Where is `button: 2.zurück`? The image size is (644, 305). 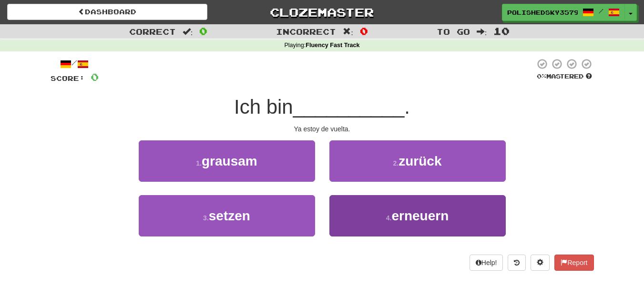
button: 2.zurück is located at coordinates (418, 161).